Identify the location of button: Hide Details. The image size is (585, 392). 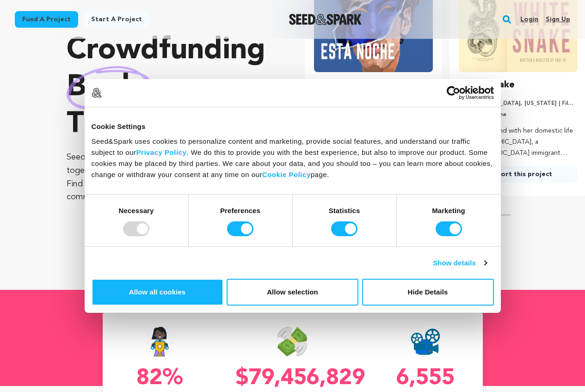
(428, 292).